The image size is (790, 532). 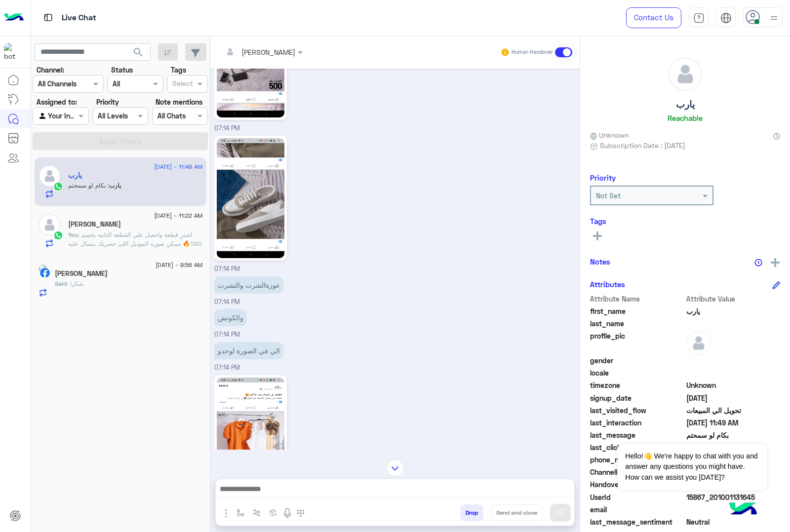 I want to click on span: gender, so click(x=637, y=360).